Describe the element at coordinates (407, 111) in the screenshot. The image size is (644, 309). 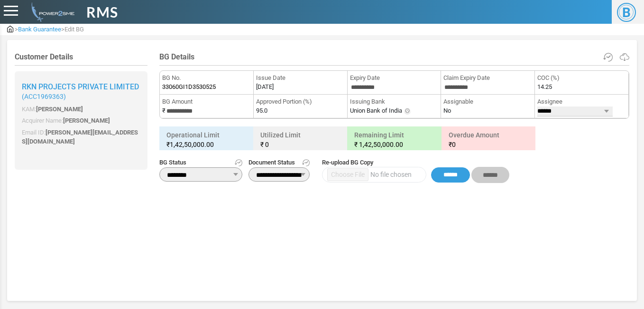
I see `img: Info` at that location.